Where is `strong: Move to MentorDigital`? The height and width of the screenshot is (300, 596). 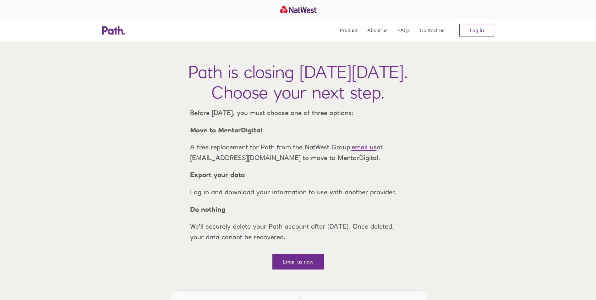
strong: Move to MentorDigital is located at coordinates (226, 130).